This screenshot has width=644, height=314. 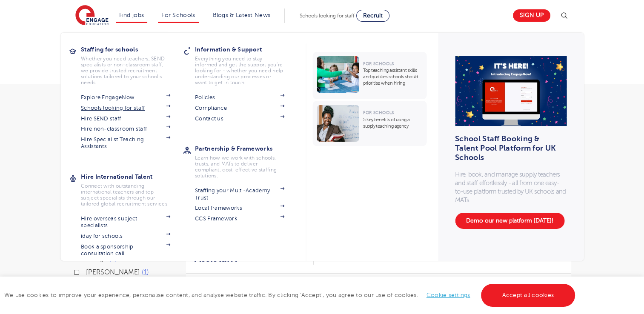 What do you see at coordinates (373, 16) in the screenshot?
I see `a: Recruit` at bounding box center [373, 16].